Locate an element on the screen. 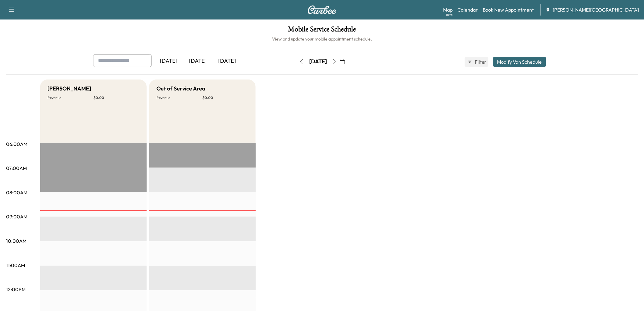  button: Modify Van Schedule is located at coordinates (520, 62).